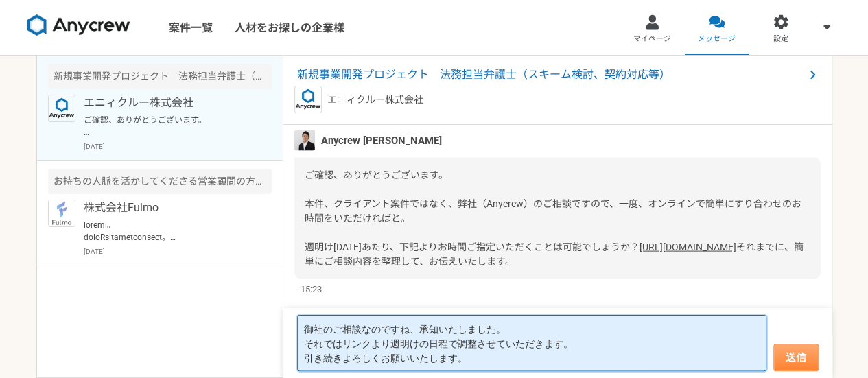  What do you see at coordinates (61, 213) in the screenshot?
I see `img: icon_01.jpg` at bounding box center [61, 213].